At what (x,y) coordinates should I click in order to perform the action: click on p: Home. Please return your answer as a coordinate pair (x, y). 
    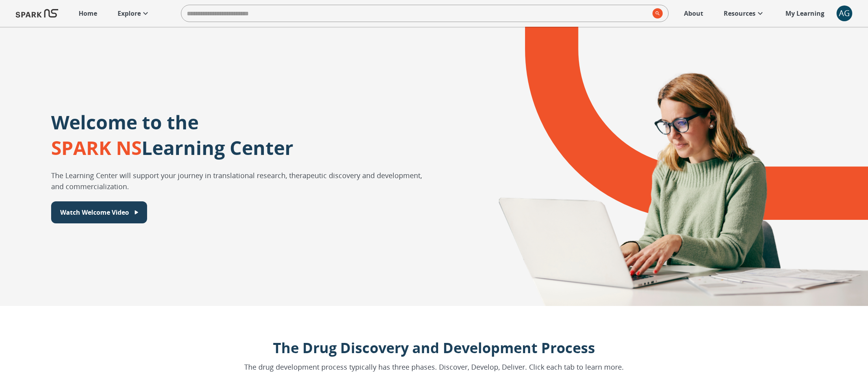
    Looking at the image, I should click on (88, 13).